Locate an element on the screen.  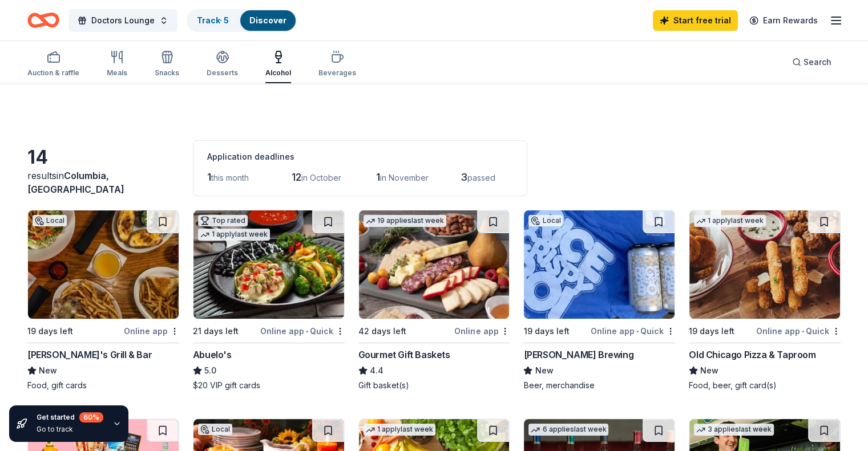
span: Search is located at coordinates (817, 62).